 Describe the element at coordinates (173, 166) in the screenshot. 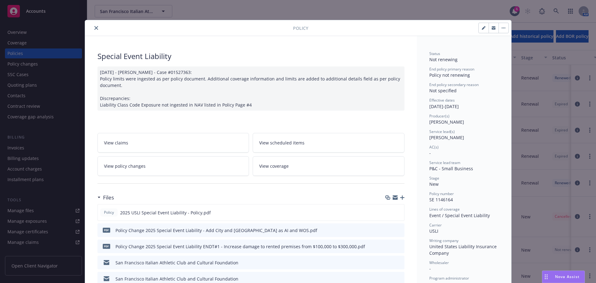

I see `a: View policy changes` at that location.